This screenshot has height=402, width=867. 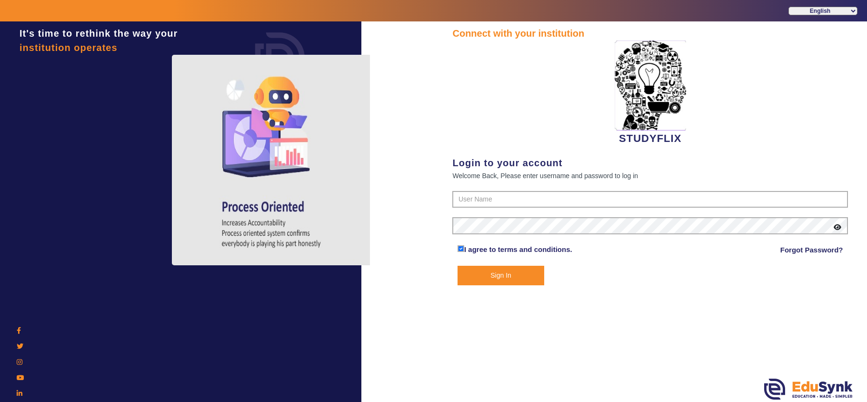 What do you see at coordinates (650, 199) in the screenshot?
I see `input: User Name` at bounding box center [650, 199].